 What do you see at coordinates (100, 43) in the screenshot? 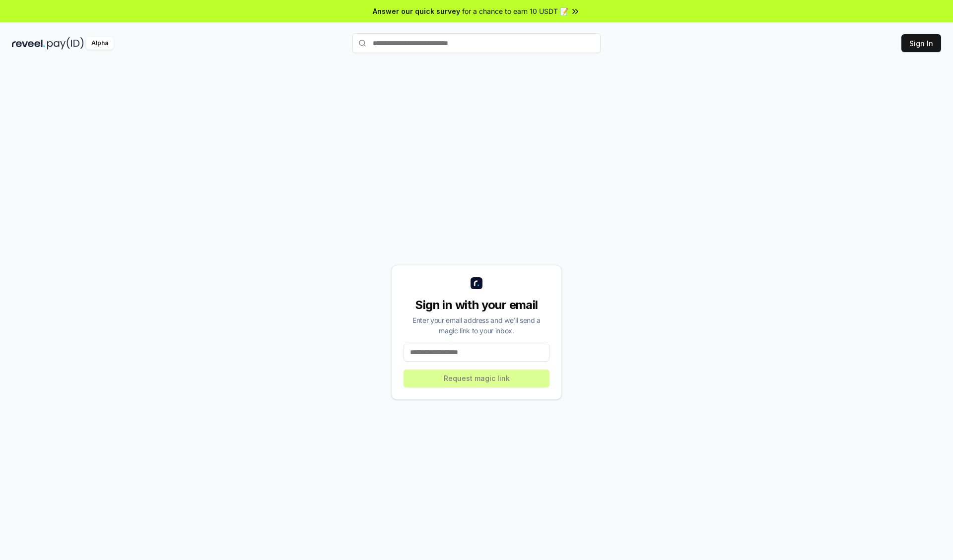
I see `div: Alpha` at bounding box center [100, 43].